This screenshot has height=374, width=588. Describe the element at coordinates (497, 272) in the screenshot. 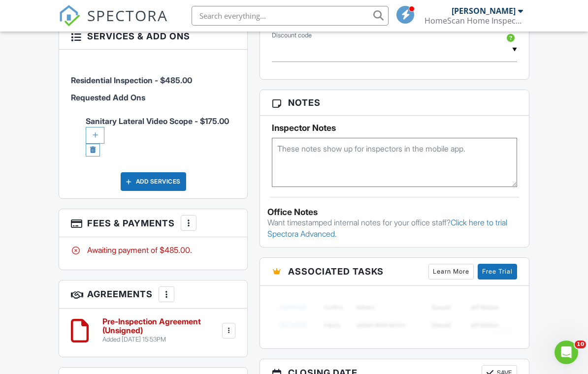

I see `a: Free Trial` at that location.